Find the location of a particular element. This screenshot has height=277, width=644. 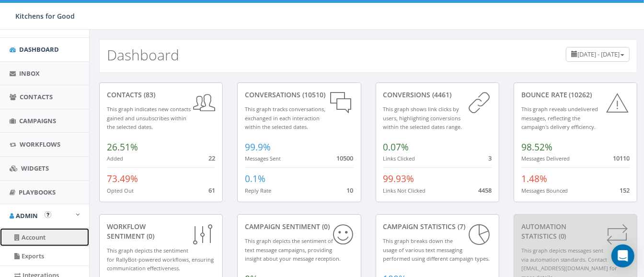

span: (4461) is located at coordinates (442, 94).